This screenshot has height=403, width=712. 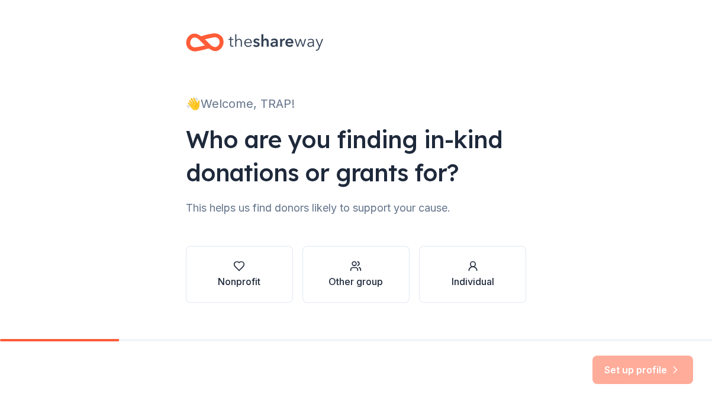 I want to click on button: Individual, so click(x=473, y=274).